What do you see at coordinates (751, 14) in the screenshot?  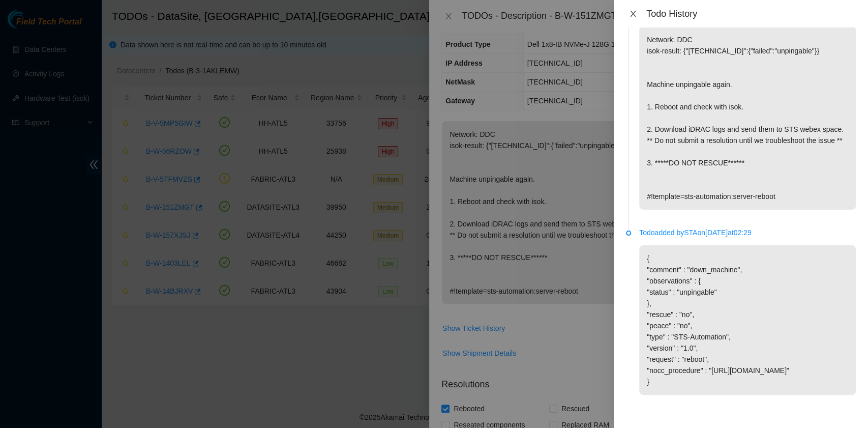 I see `div: Todo History` at bounding box center [751, 14].